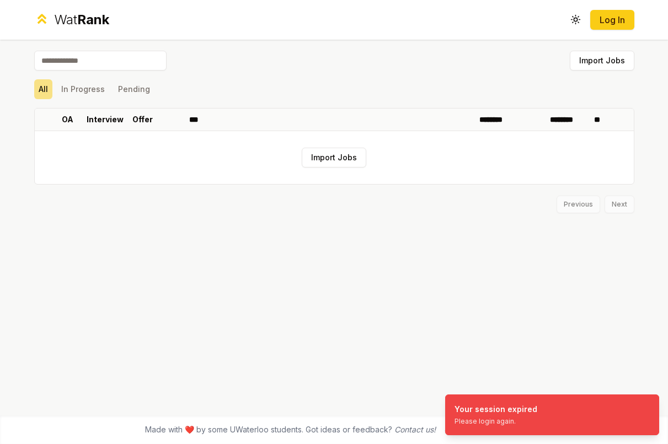  Describe the element at coordinates (67, 120) in the screenshot. I see `p: OA` at that location.